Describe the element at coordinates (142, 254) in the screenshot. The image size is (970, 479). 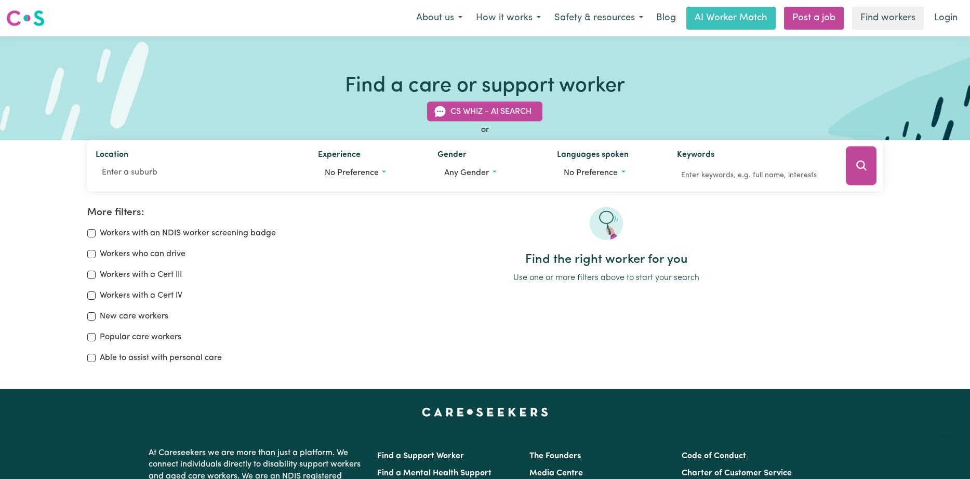
I see `label: Workers who can drive` at that location.